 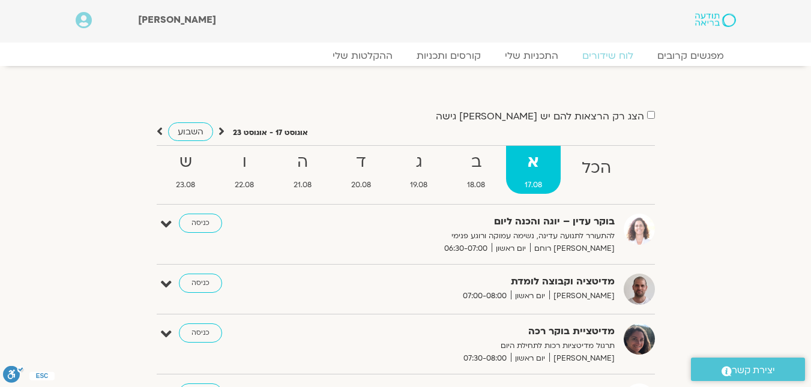 I want to click on strong: ה, so click(x=302, y=162).